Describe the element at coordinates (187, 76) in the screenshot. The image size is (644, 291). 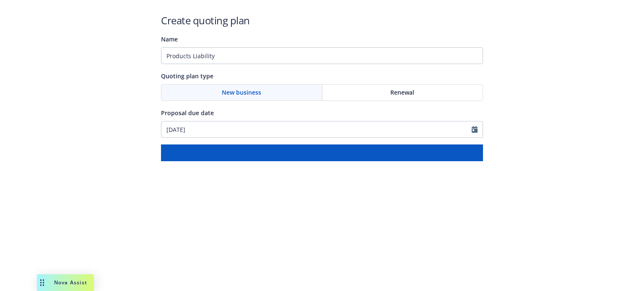
I see `span: Quoting plan type` at that location.